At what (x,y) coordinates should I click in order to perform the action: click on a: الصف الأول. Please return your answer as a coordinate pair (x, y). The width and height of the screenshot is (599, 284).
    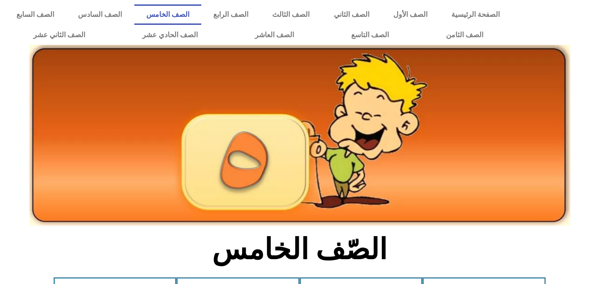
    Looking at the image, I should click on (410, 15).